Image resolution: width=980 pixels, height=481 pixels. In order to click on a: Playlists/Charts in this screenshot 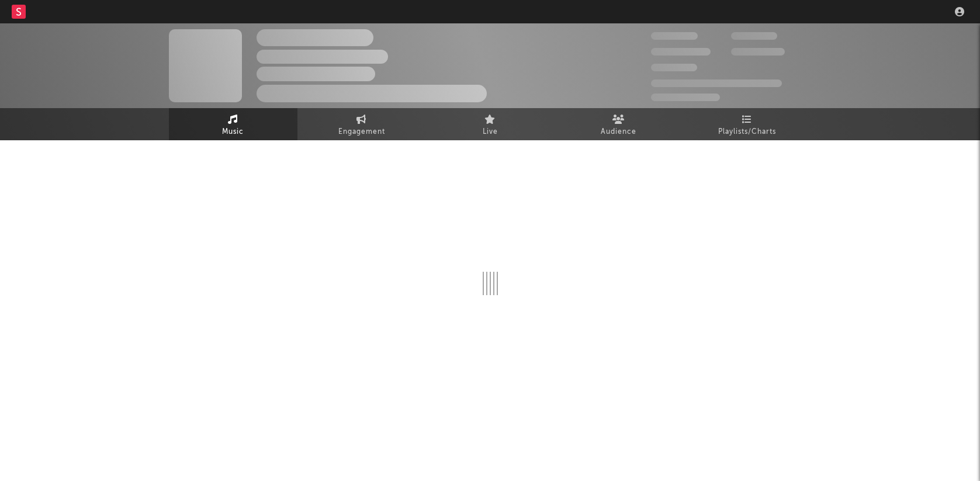, I will do `click(748, 124)`.